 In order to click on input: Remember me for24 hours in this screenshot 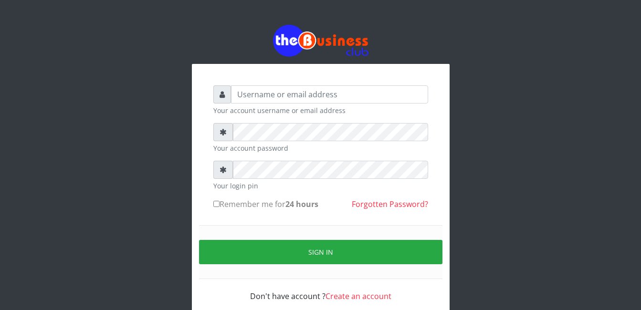, I will do `click(216, 204)`.